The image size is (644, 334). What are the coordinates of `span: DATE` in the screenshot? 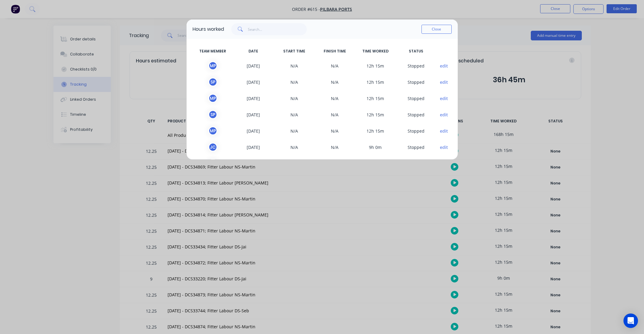 It's located at (253, 51).